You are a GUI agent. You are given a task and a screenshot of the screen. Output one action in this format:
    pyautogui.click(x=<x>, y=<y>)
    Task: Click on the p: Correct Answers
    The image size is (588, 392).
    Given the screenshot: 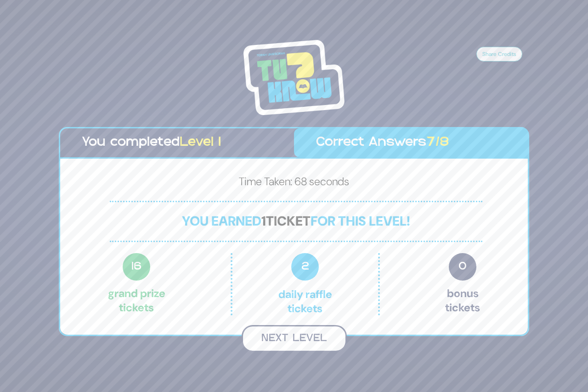 What is the action you would take?
    pyautogui.click(x=410, y=143)
    